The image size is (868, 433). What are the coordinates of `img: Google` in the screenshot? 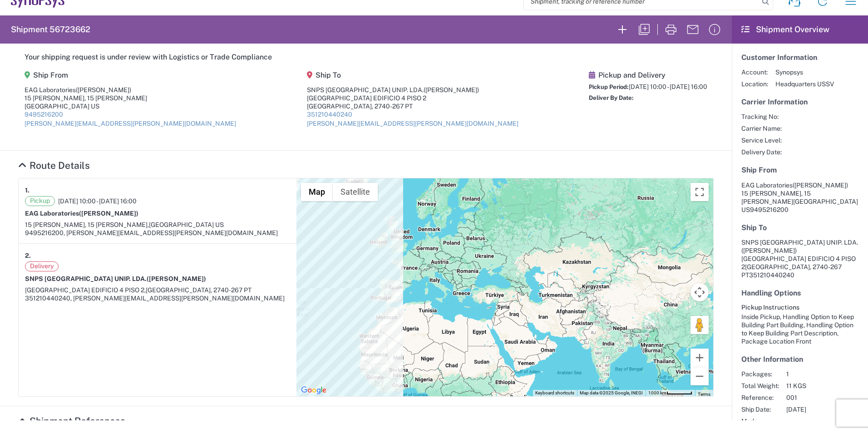 It's located at (314, 390).